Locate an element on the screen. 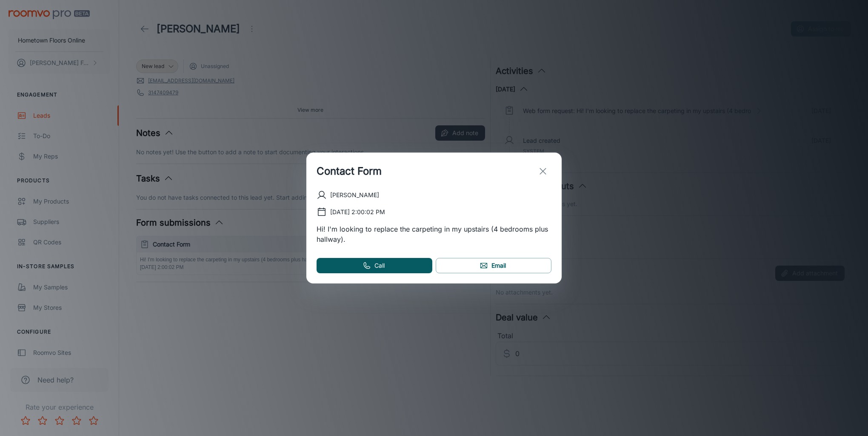 The image size is (868, 436). a: Email is located at coordinates (493, 266).